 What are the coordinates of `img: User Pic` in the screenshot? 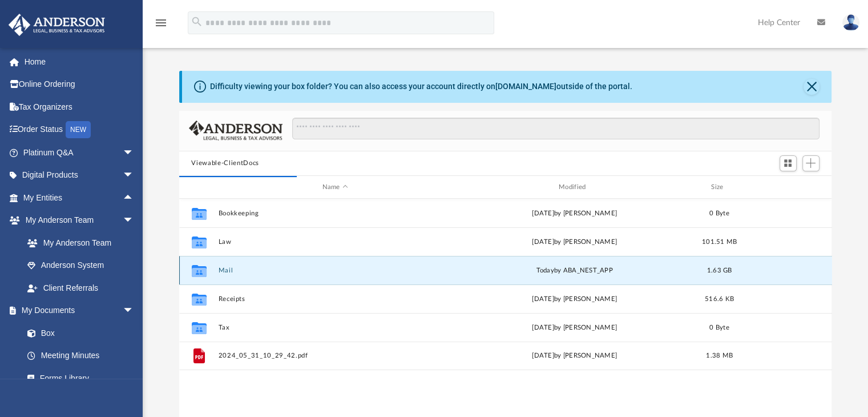 It's located at (851, 22).